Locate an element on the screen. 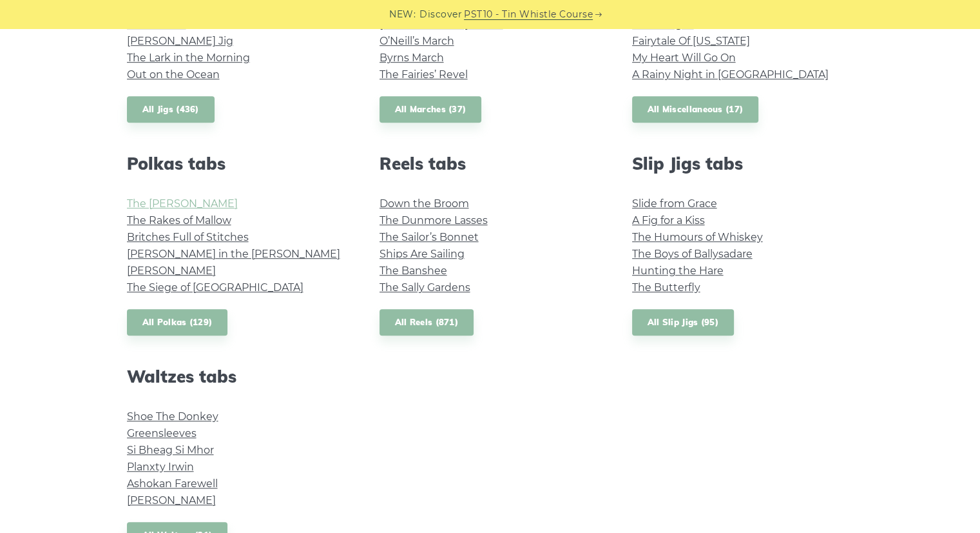  a: Down the Broom is located at coordinates (424, 203).